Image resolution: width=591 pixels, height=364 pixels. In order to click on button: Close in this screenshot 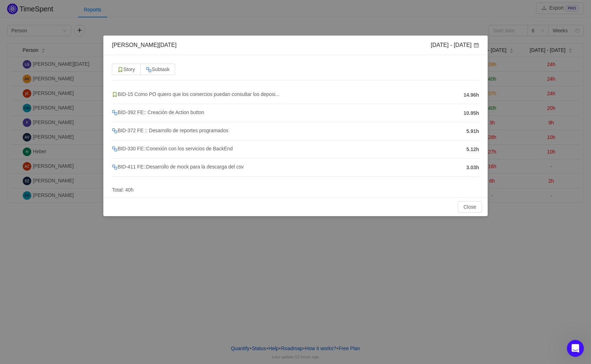, I will do `click(470, 207)`.